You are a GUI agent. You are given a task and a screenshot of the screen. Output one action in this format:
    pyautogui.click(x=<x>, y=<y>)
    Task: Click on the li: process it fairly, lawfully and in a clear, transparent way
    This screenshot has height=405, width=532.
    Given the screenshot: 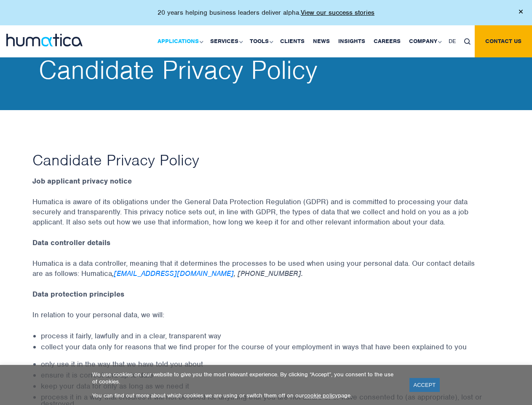 What is the action you would take?
    pyautogui.click(x=270, y=336)
    